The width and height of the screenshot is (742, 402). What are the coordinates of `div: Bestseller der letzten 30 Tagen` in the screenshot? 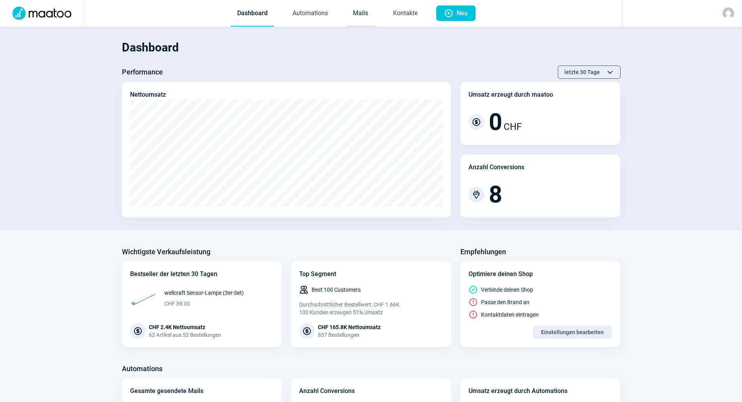 It's located at (202, 274).